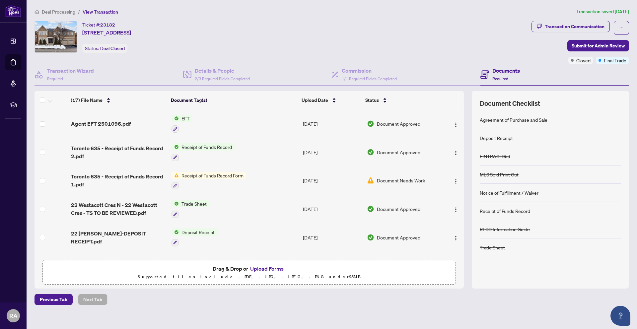 The image size is (637, 329). Describe the element at coordinates (212, 175) in the screenshot. I see `span: Receipt of Funds Record Form` at that location.